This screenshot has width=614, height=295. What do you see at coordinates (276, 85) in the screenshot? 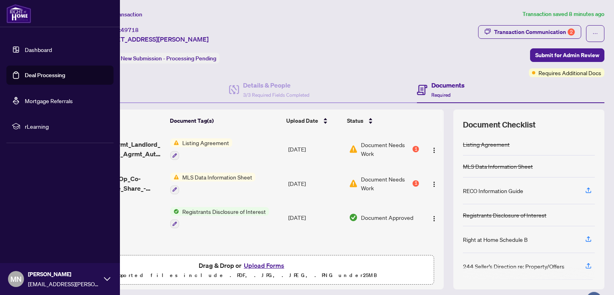
I see `h4: Details & People` at bounding box center [276, 85].